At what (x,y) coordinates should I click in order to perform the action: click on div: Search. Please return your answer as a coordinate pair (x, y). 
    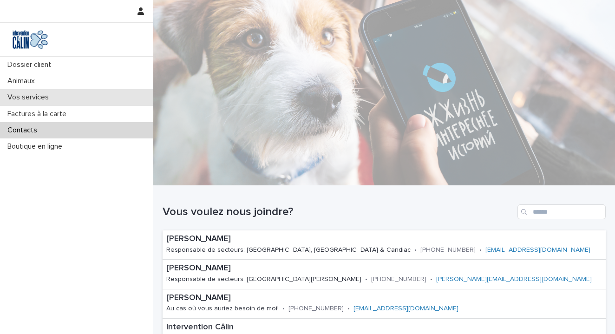
    Looking at the image, I should click on (561, 212).